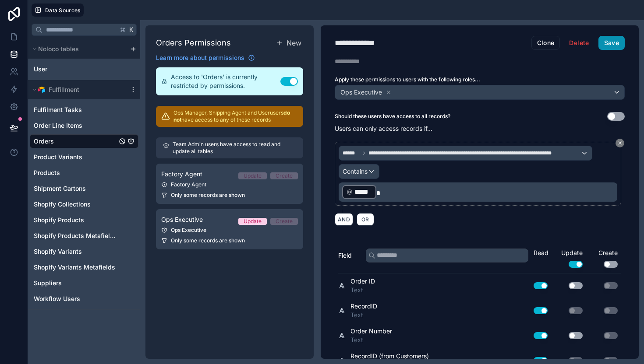 Image resolution: width=644 pixels, height=364 pixels. Describe the element at coordinates (182, 174) in the screenshot. I see `span: Factory Agent` at that location.